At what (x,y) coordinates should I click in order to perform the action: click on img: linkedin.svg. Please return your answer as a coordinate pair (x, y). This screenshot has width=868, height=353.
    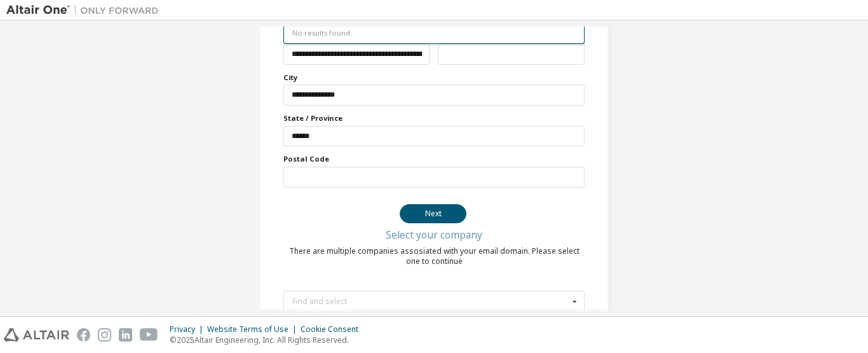
    Looking at the image, I should click on (125, 334).